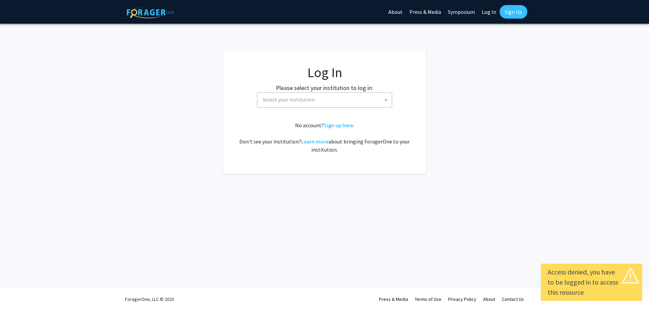 The height and width of the screenshot is (311, 649). I want to click on label: Please select your institution to log in:, so click(324, 88).